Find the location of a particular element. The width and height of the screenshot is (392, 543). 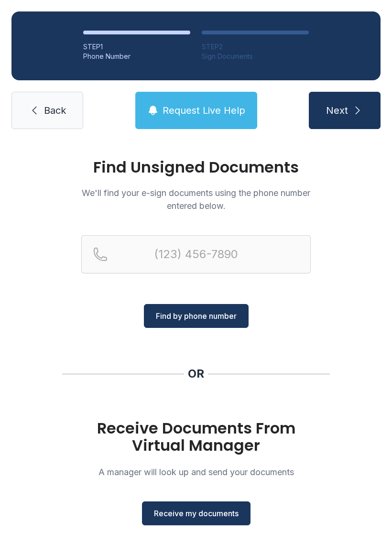

div: OR is located at coordinates (196, 374).